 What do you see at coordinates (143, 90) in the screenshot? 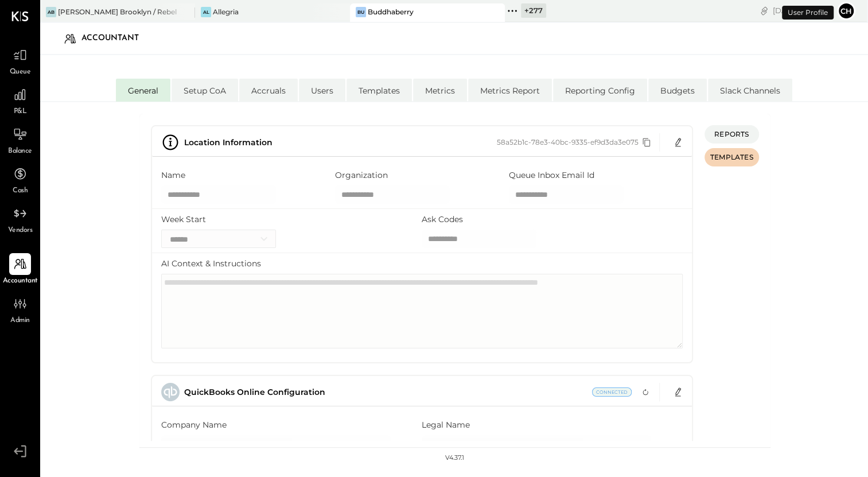
I see `li: General` at bounding box center [143, 90].